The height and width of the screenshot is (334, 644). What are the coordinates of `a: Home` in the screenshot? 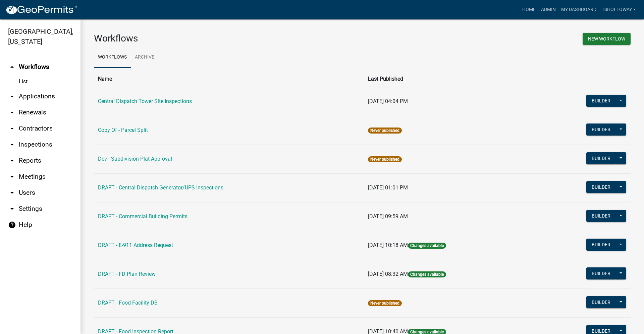 It's located at (529, 10).